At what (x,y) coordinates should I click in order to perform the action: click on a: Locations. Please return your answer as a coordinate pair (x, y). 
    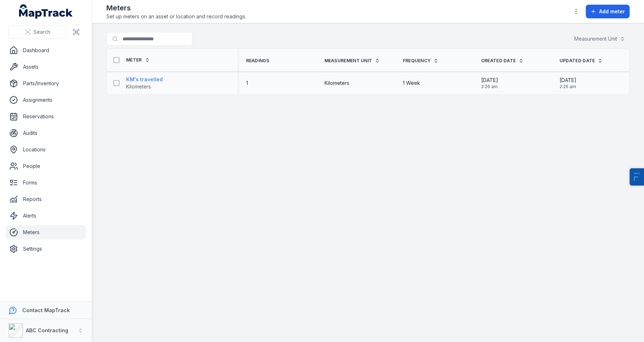
    Looking at the image, I should click on (46, 150).